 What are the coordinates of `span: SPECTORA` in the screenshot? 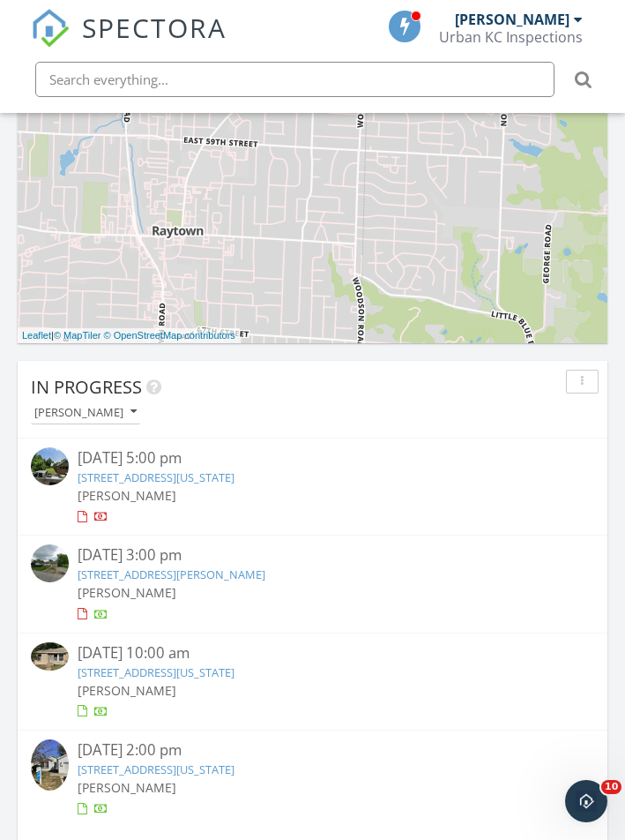 It's located at (154, 27).